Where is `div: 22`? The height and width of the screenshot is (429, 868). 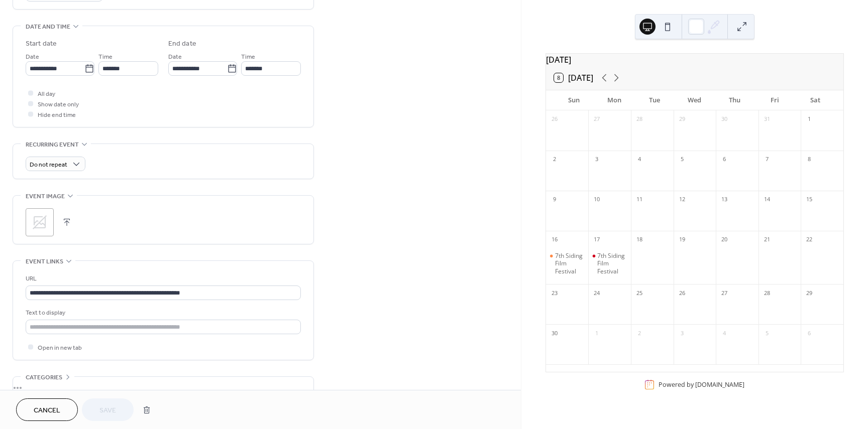
div: 22 is located at coordinates (809, 240).